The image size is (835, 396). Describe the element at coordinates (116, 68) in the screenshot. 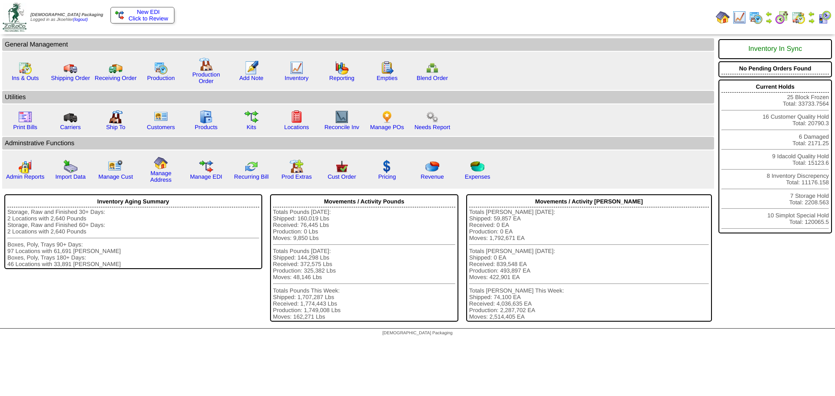

I see `img: truck2.gif` at that location.